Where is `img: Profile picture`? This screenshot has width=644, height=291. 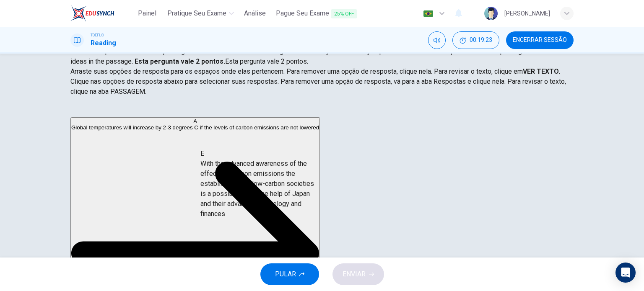 img: Profile picture is located at coordinates (491, 13).